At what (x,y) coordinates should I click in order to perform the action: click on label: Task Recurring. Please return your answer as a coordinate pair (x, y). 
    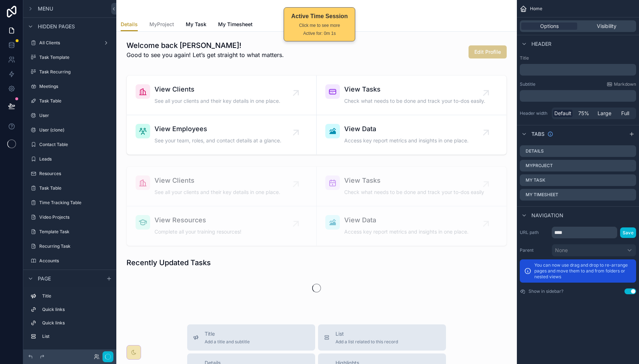
    Looking at the image, I should click on (75, 72).